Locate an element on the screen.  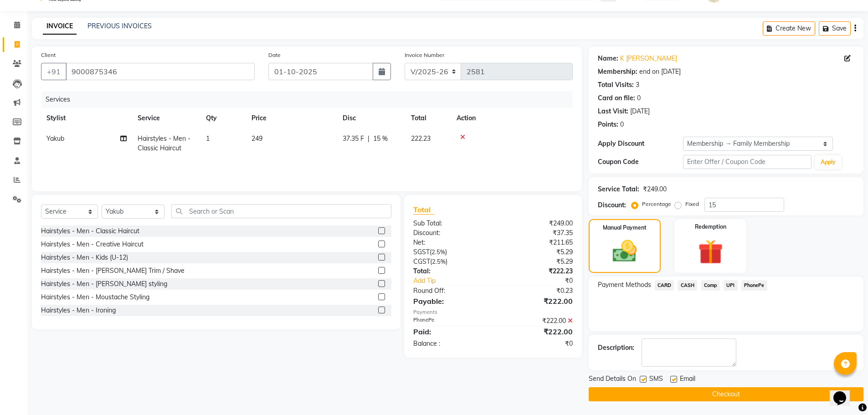
div: Total Visits: is located at coordinates (616, 85).